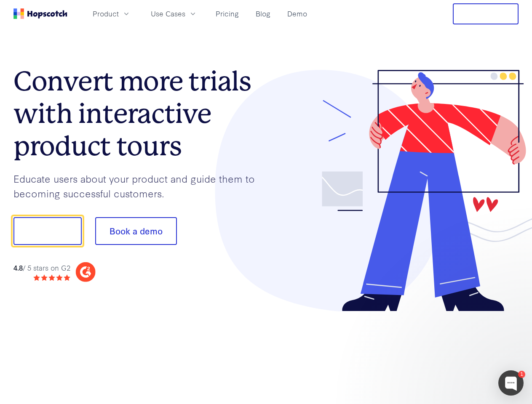  What do you see at coordinates (140, 185) in the screenshot?
I see `p: Educate users about your product and guide them to becoming successful customers.` at bounding box center [140, 185].